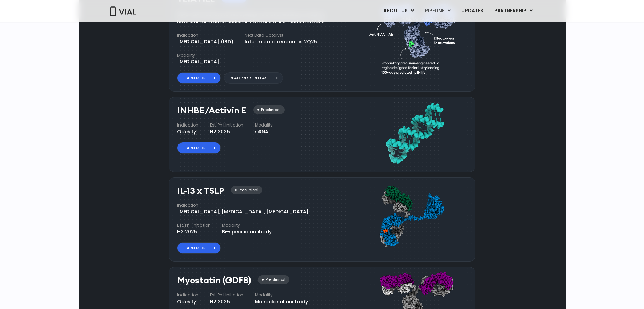  Describe the element at coordinates (201, 190) in the screenshot. I see `h3: IL-13 x TSLP` at that location.